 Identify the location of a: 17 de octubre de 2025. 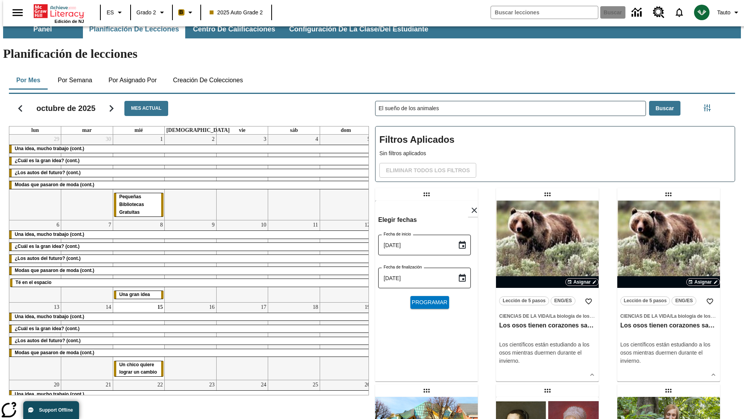
(264, 307).